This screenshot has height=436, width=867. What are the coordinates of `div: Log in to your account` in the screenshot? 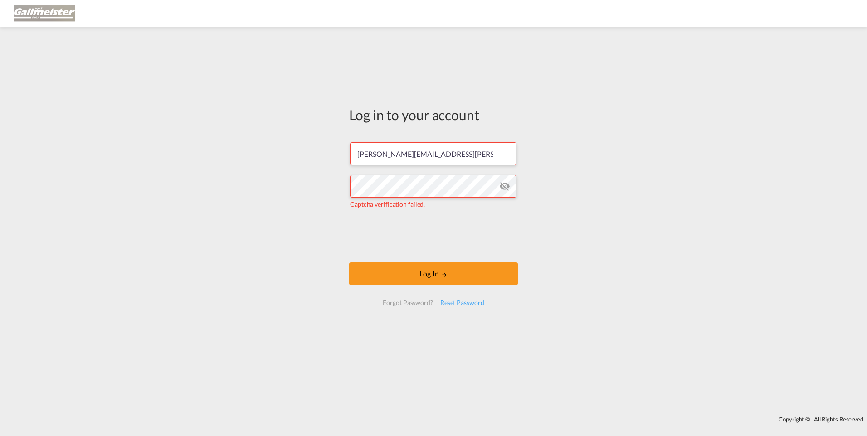 It's located at (434, 115).